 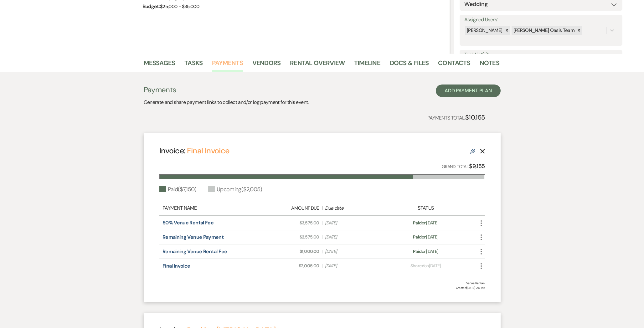 I want to click on a: Timeline, so click(x=367, y=65).